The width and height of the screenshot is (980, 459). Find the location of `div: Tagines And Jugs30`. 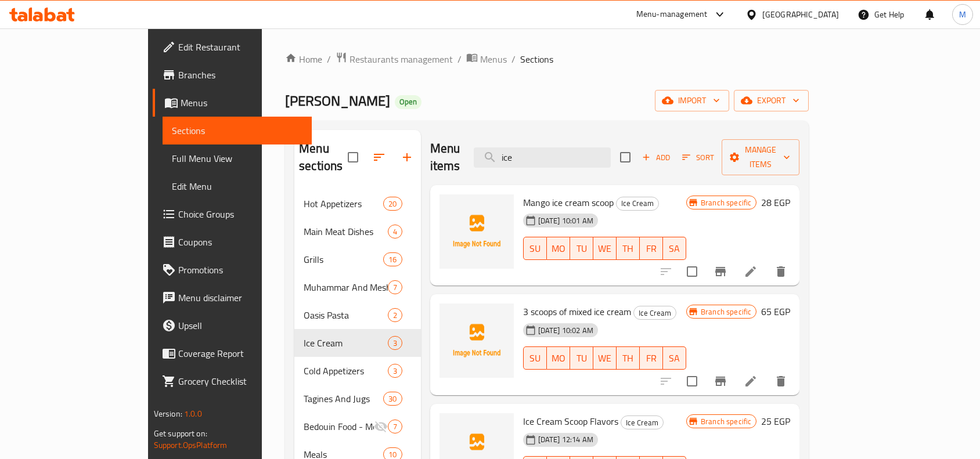

div: Tagines And Jugs30 is located at coordinates (358, 399).